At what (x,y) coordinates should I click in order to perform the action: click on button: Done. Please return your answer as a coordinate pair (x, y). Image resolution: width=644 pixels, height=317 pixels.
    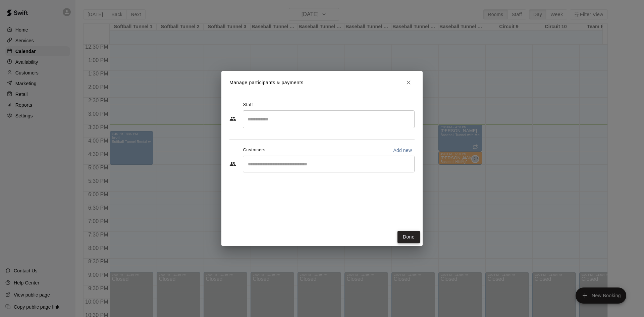
    Looking at the image, I should click on (409, 237).